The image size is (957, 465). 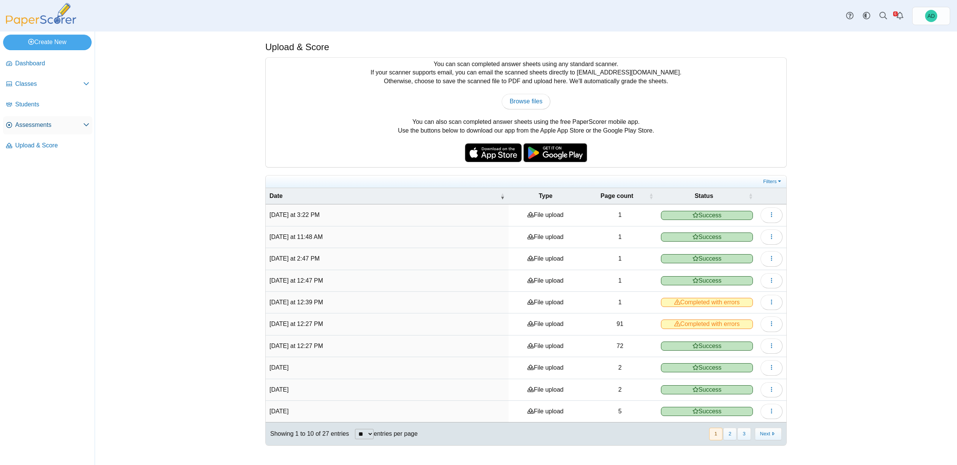 What do you see at coordinates (49, 84) in the screenshot?
I see `span: Classes` at bounding box center [49, 84].